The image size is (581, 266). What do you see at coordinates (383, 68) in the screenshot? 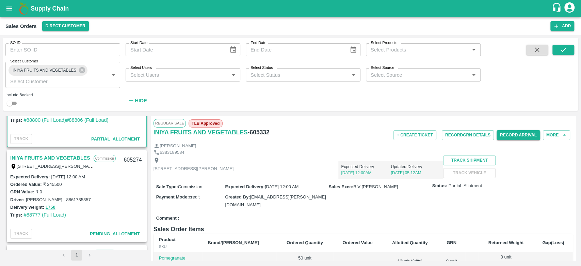
I see `label: Select Source` at bounding box center [383, 68].